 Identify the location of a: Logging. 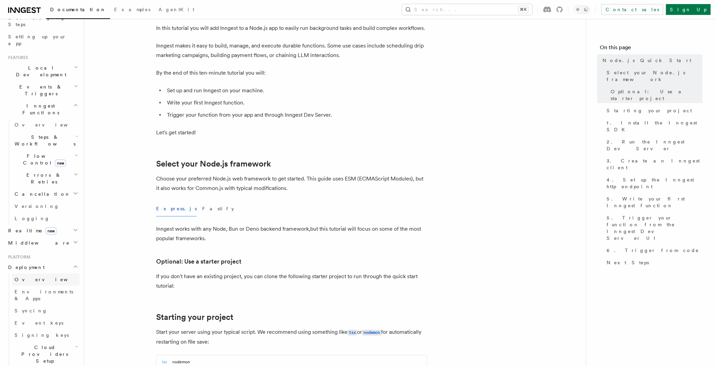
(46, 218).